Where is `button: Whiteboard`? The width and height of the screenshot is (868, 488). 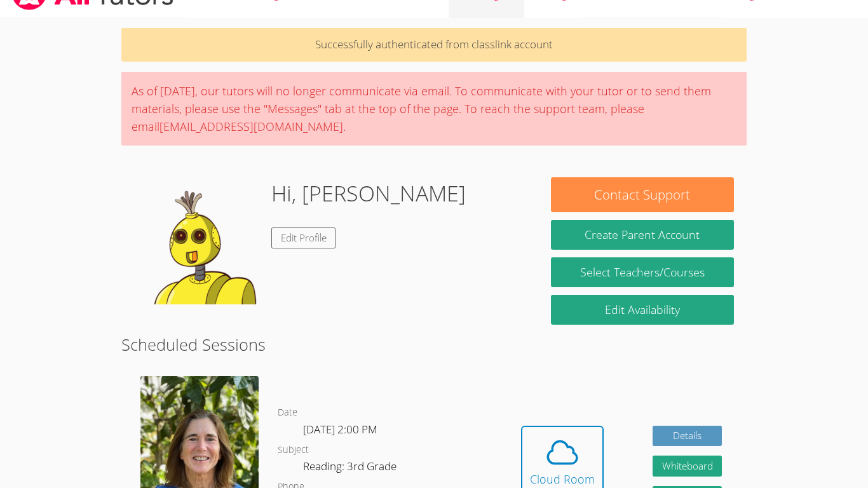 button: Whiteboard is located at coordinates (687, 466).